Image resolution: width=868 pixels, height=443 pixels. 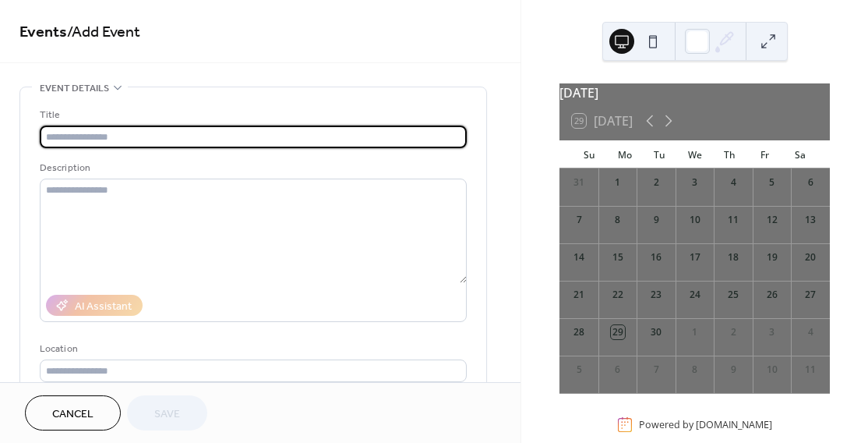 I want to click on div: Sa, so click(x=800, y=155).